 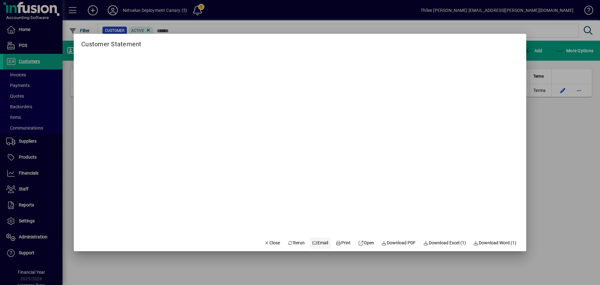 What do you see at coordinates (111, 41) in the screenshot?
I see `h2: Customer Statement` at bounding box center [111, 41].